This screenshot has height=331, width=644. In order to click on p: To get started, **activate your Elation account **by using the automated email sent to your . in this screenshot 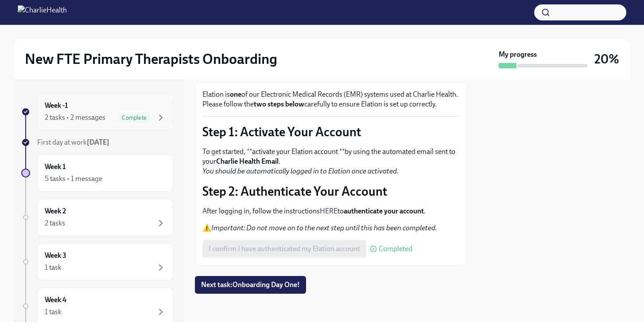, I will do `click(331, 161)`.